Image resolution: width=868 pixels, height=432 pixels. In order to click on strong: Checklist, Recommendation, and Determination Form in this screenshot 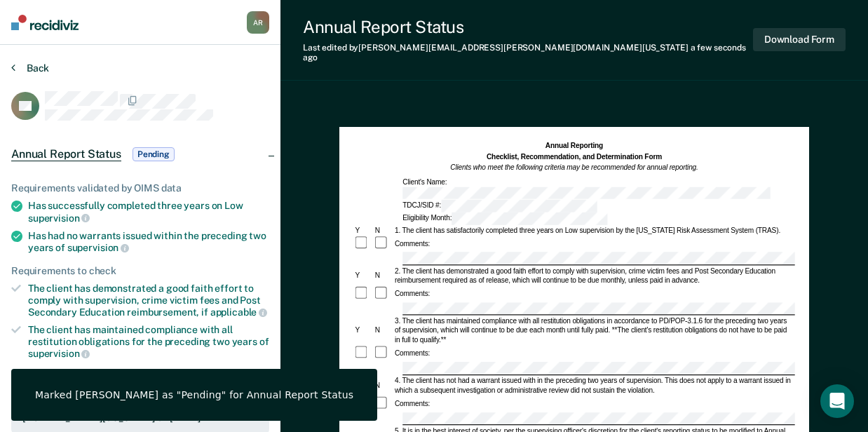, I will do `click(574, 156)`.